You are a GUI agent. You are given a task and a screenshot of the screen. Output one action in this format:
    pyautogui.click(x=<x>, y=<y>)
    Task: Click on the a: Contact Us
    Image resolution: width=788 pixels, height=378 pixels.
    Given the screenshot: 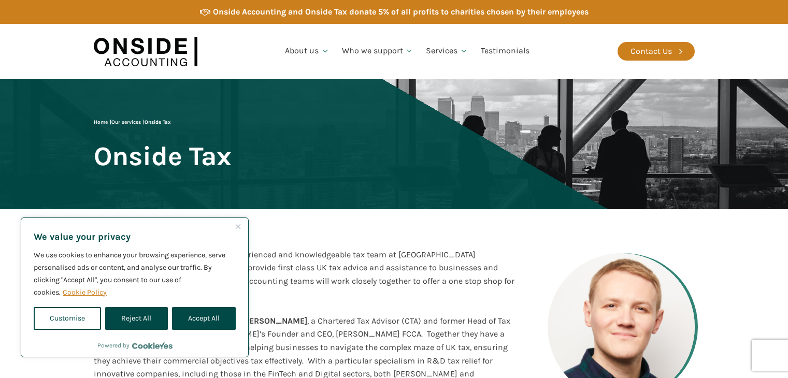 What is the action you would take?
    pyautogui.click(x=656, y=51)
    